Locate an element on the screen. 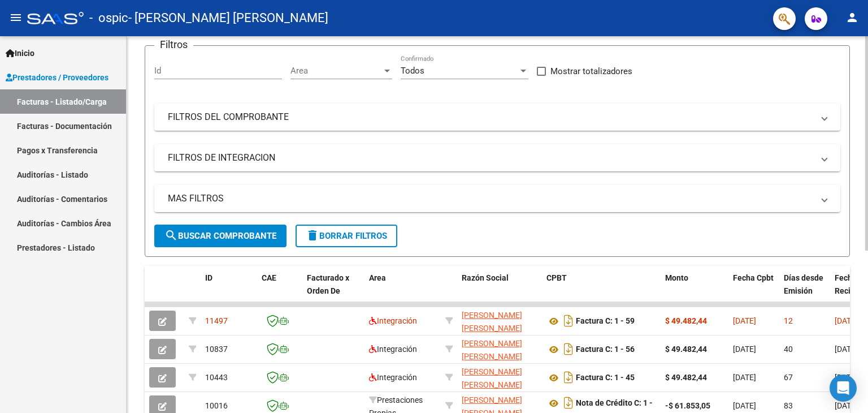  span: - ospic is located at coordinates (108, 18).